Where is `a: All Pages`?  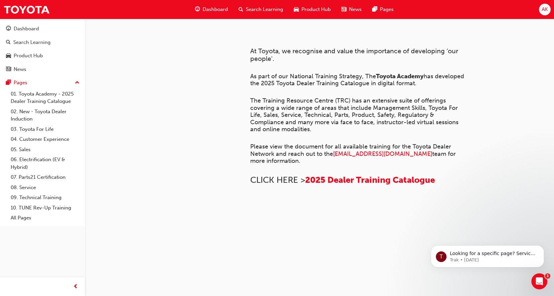
a: All Pages is located at coordinates (45, 218).